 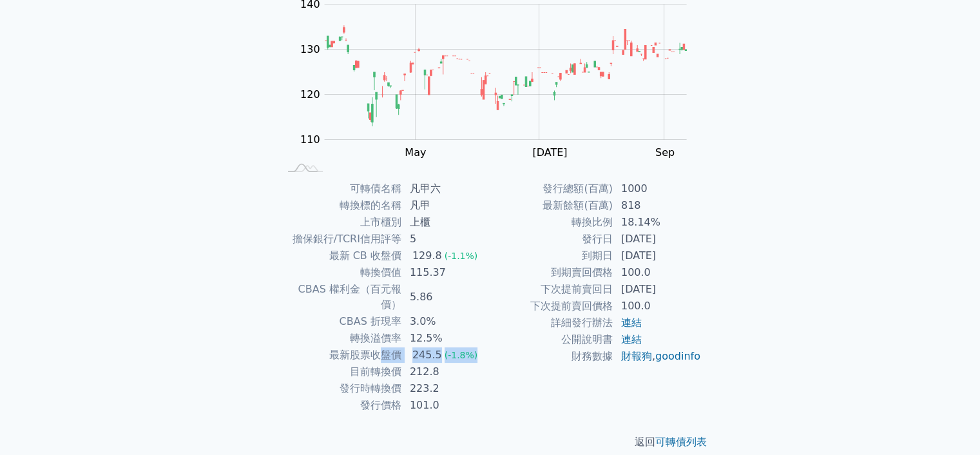 I want to click on td: 18.14%, so click(x=657, y=222).